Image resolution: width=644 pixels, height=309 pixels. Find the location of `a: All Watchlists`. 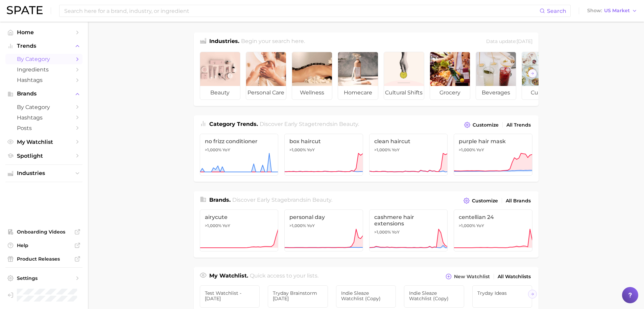

a: All Watchlists is located at coordinates (514, 277).